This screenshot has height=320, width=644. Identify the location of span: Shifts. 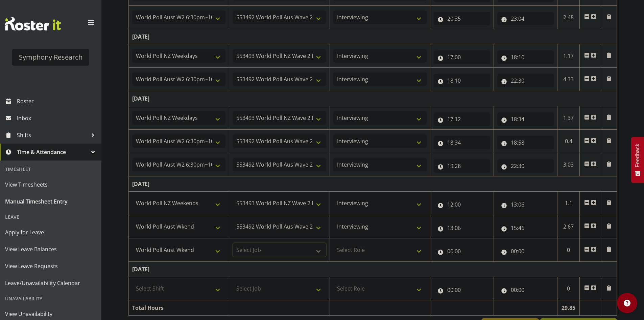
(52, 135).